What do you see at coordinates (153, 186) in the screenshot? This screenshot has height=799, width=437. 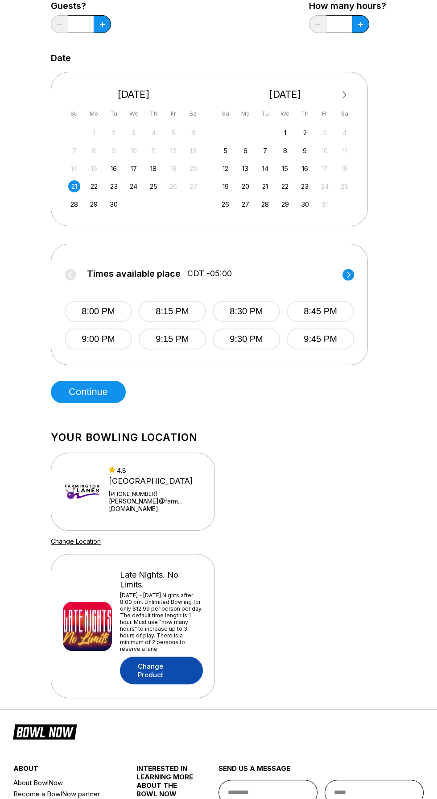 I see `div: Choose Thursday, September 25th, 2025` at bounding box center [153, 186].